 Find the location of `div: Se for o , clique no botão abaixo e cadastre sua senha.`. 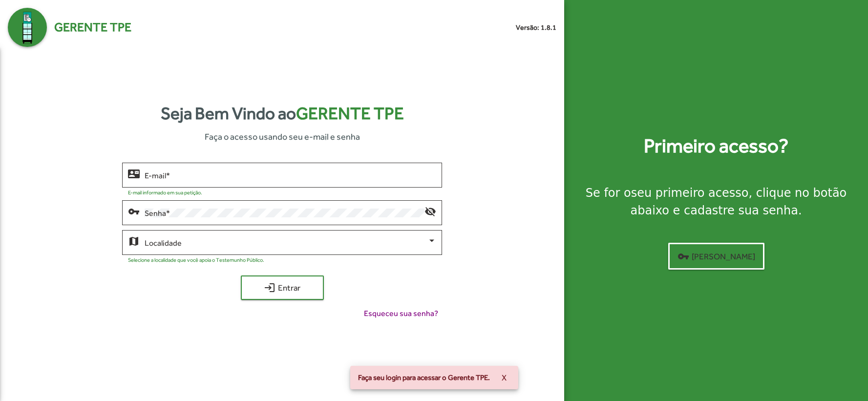

div: Se for o , clique no botão abaixo e cadastre sua senha. is located at coordinates (716, 201).